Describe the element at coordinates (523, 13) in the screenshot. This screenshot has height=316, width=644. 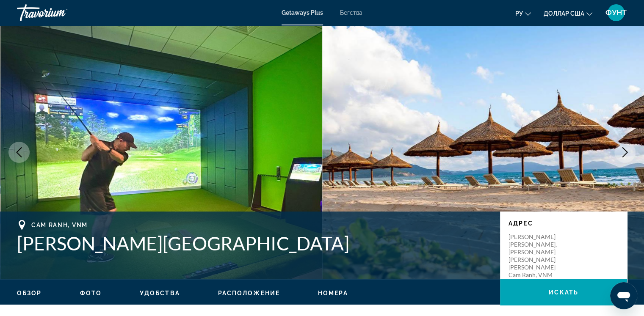
I see `button: Изменить язык` at that location.